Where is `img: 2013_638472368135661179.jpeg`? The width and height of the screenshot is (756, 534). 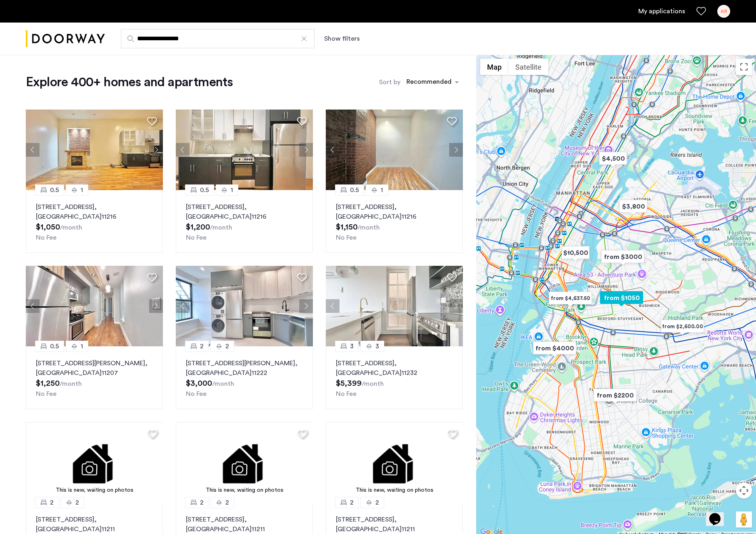 img: 2013_638472368135661179.jpeg is located at coordinates (244, 306).